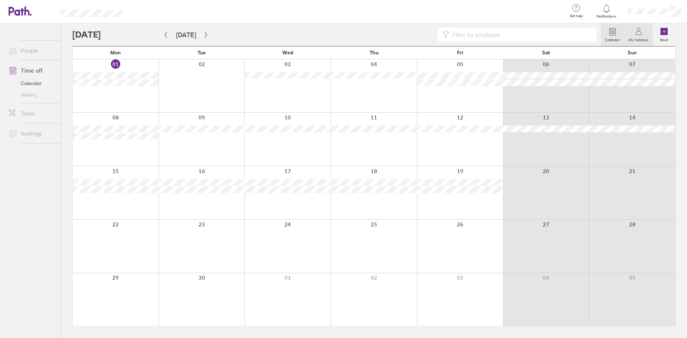 The width and height of the screenshot is (687, 338). Describe the element at coordinates (31, 113) in the screenshot. I see `a: Tools` at that location.